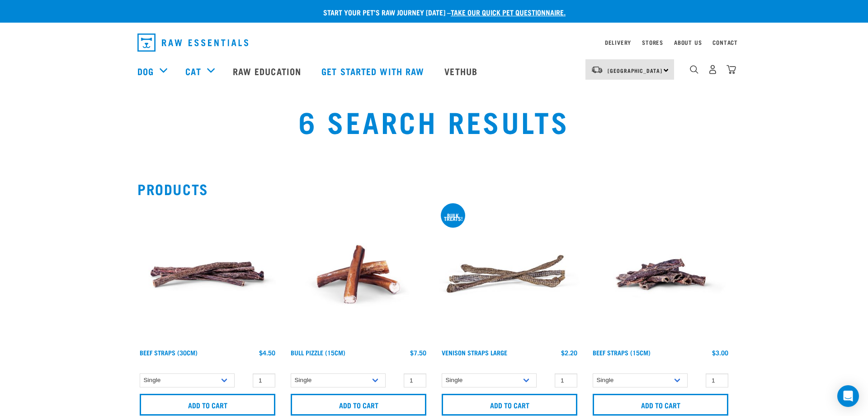 This screenshot has width=868, height=416. I want to click on img: home-icon-1@2x.png, so click(694, 69).